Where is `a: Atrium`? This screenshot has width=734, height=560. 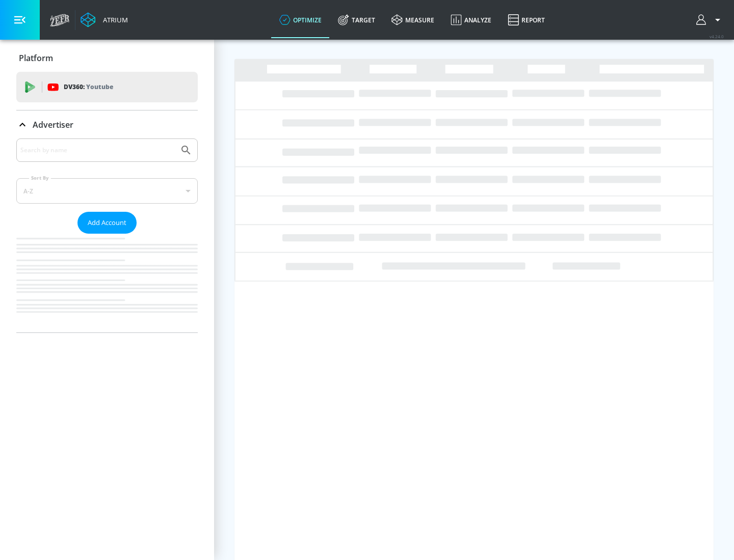 a: Atrium is located at coordinates (104, 20).